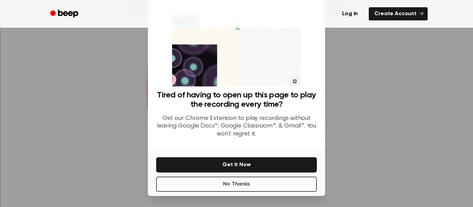 This screenshot has width=473, height=207. Describe the element at coordinates (398, 14) in the screenshot. I see `a: Create Account` at that location.